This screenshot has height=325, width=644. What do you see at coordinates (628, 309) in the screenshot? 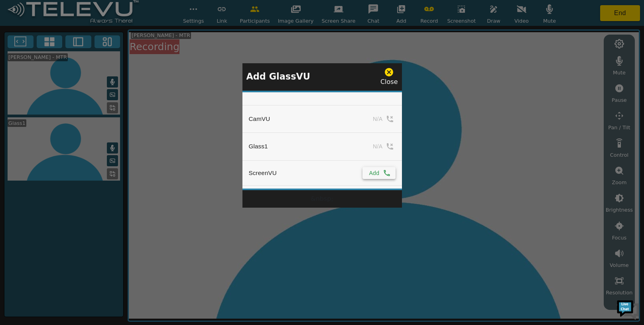
I see `img: Chat Widget` at bounding box center [628, 309].